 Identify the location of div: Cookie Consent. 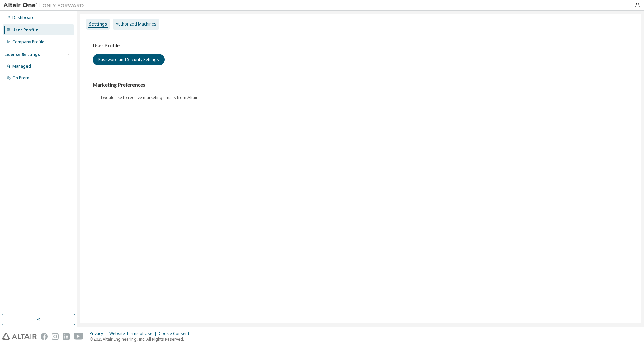
(176, 334).